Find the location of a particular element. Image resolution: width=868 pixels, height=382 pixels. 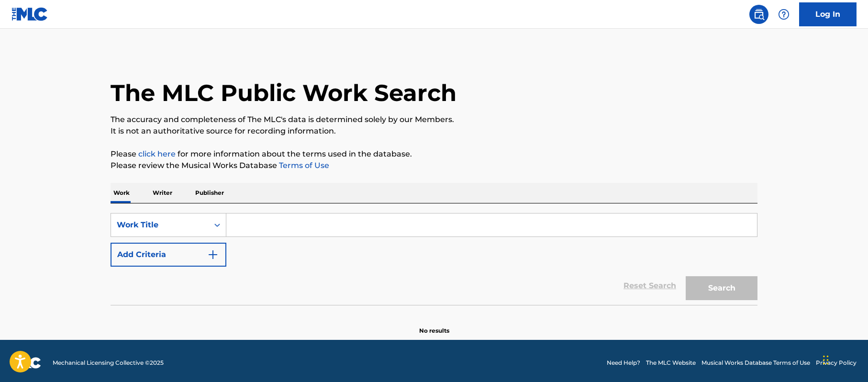

p: Please review the Musical Works Database is located at coordinates (434, 165).